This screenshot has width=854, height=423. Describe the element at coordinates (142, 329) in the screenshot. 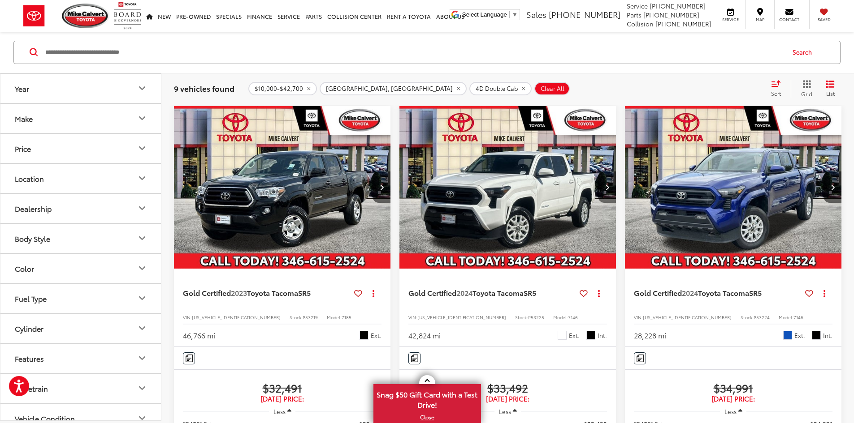

I see `div: Cylinder` at that location.